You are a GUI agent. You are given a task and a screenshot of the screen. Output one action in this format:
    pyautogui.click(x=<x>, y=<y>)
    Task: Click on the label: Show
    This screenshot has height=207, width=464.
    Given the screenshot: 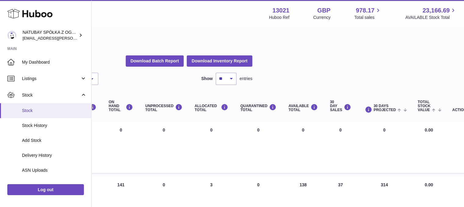 What is the action you would take?
    pyautogui.click(x=207, y=79)
    